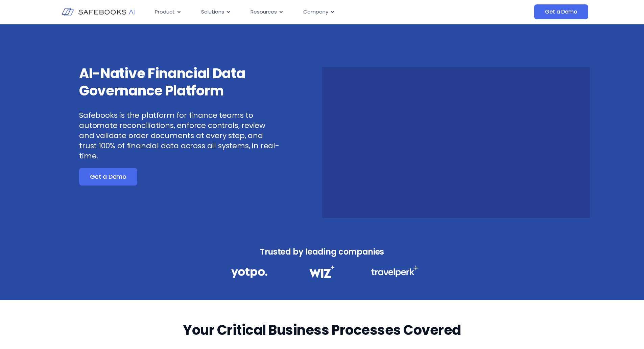 This screenshot has width=644, height=349. What do you see at coordinates (213, 12) in the screenshot?
I see `span: Solutions` at bounding box center [213, 12].